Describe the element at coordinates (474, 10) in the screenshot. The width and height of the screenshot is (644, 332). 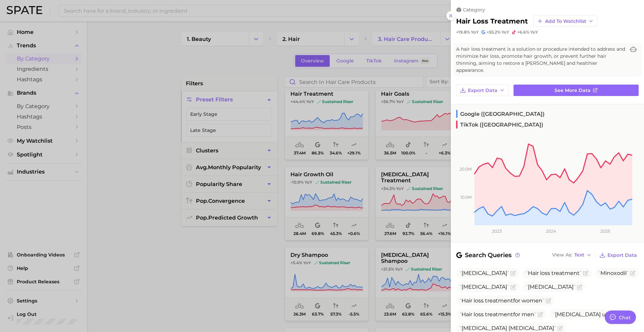
I see `span: category` at that location.